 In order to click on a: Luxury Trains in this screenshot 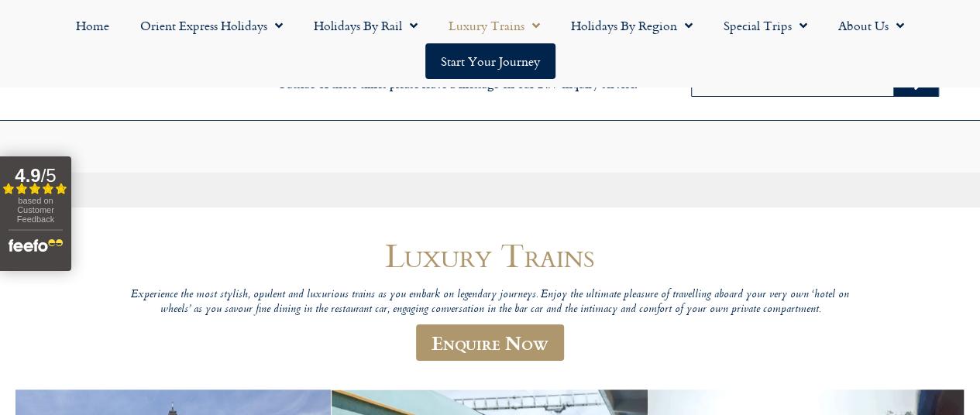, I will do `click(494, 25)`.